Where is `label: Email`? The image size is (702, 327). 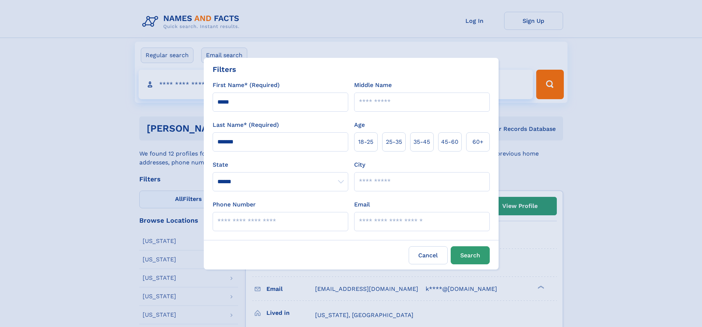
label: Email is located at coordinates (362, 205).